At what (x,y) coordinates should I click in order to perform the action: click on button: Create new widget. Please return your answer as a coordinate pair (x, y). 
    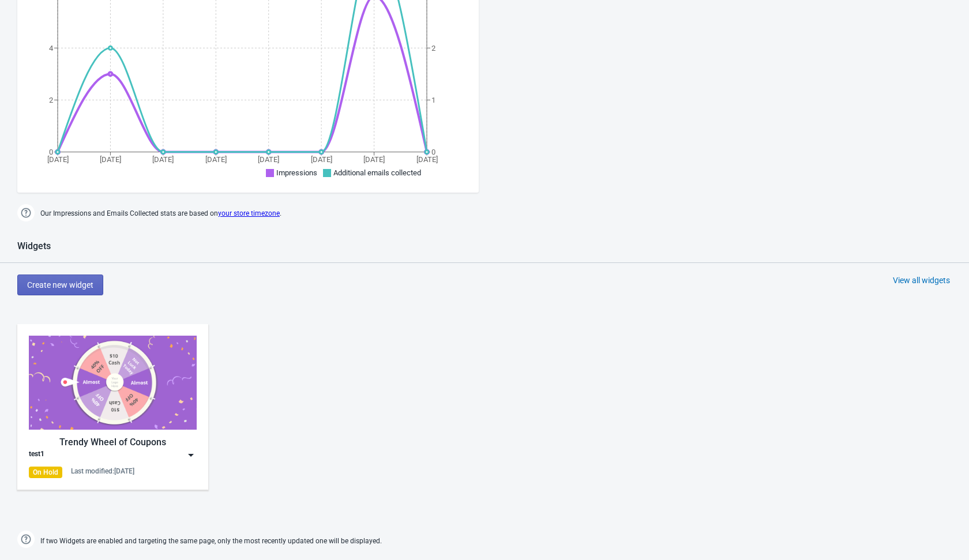
    Looking at the image, I should click on (60, 285).